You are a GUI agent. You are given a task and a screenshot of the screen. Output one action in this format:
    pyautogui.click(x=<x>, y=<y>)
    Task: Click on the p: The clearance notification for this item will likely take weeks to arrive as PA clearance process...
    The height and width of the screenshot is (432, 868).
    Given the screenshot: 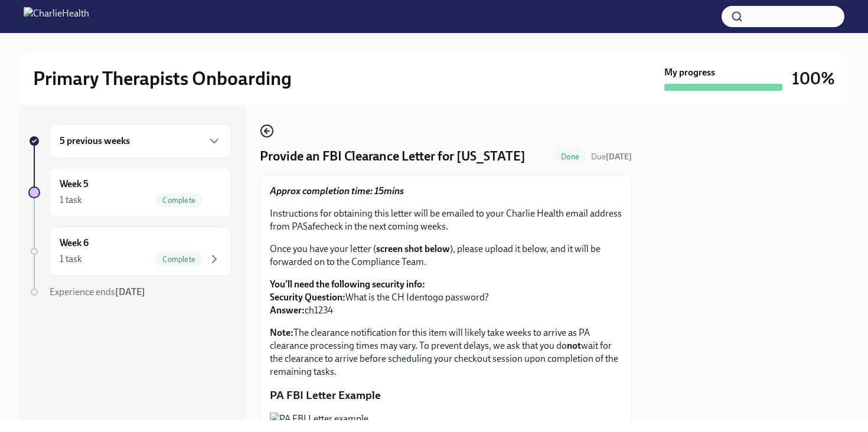 What is the action you would take?
    pyautogui.click(x=446, y=352)
    